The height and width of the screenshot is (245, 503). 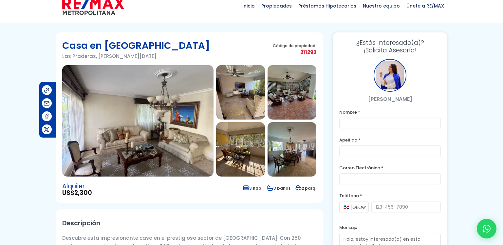 What do you see at coordinates (77, 193) in the screenshot?
I see `span: US$` at bounding box center [77, 193].